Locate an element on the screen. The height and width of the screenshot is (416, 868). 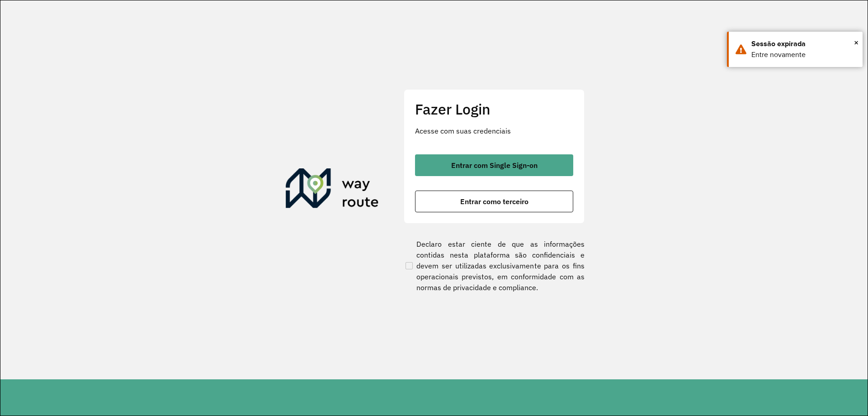
button: Close is located at coordinates (856, 42).